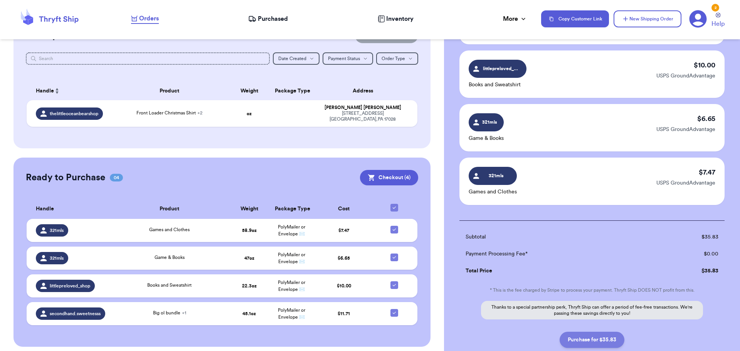 The width and height of the screenshot is (740, 351). I want to click on span: Payment Status, so click(344, 59).